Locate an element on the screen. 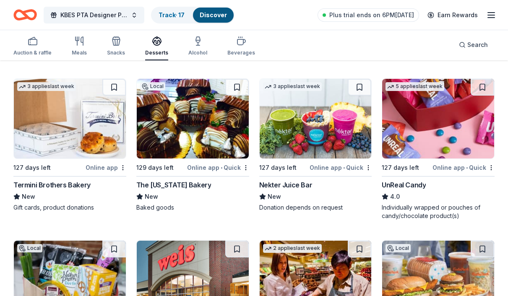  div: Alcohol is located at coordinates (198, 53).